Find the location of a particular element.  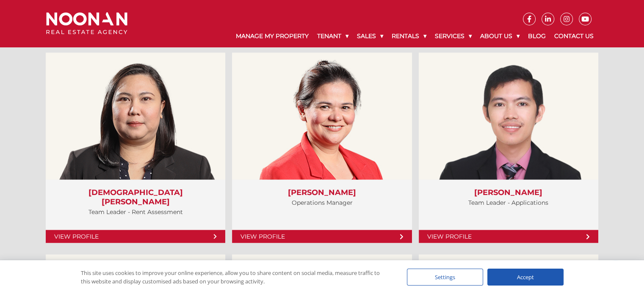

p: Team Leader - Applications is located at coordinates (508, 202).